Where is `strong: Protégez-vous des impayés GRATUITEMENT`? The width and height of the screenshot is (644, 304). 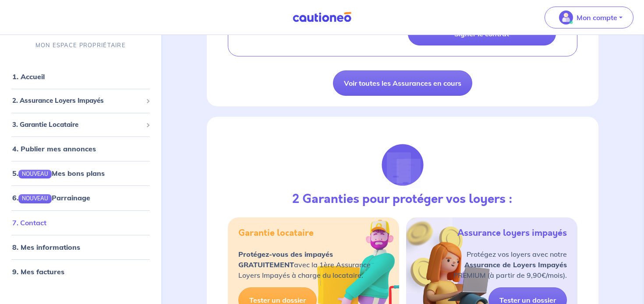
strong: Protégez-vous des impayés GRATUITEMENT is located at coordinates (286, 260).